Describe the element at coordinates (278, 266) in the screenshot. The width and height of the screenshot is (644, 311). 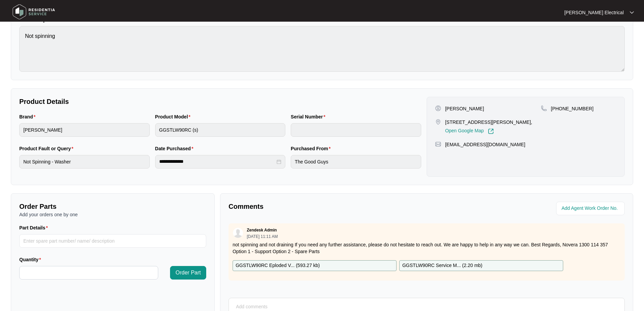
I see `p: GGSTLW90RC Eploded V... ( 593.27 kb )` at that location.